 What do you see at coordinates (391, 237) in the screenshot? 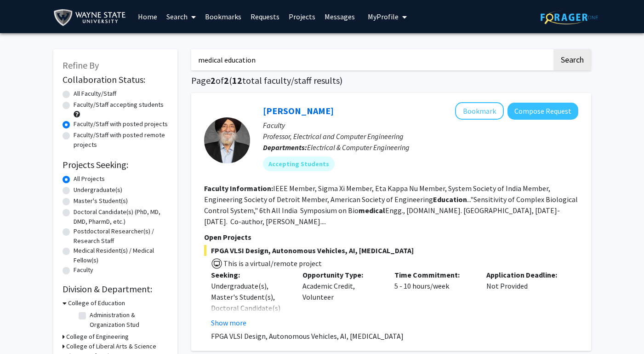
I see `p: Open Projects` at bounding box center [391, 237].